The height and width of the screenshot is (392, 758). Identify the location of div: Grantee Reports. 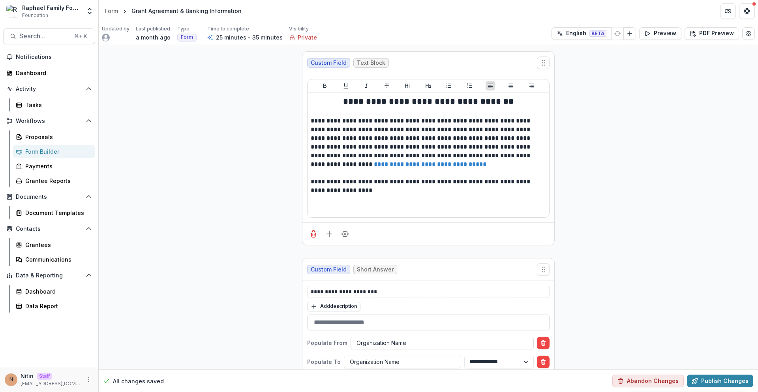
(57, 180).